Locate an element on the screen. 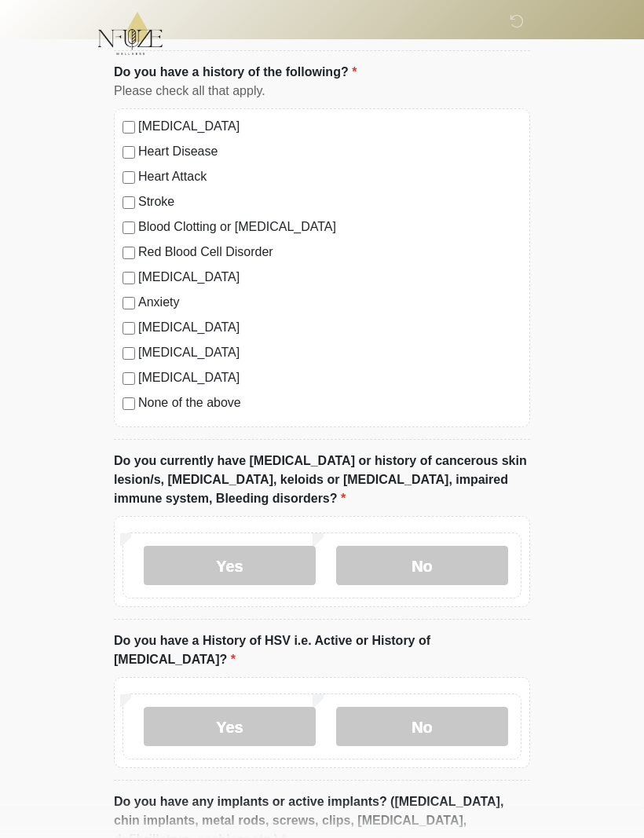 This screenshot has width=644, height=838. input: Stroke is located at coordinates (128, 203).